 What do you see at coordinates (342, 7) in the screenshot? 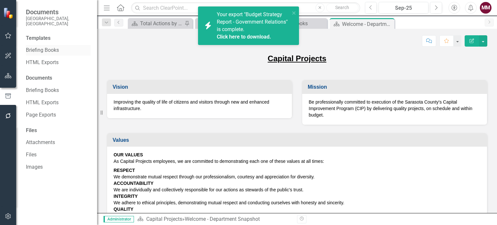
I see `span: Search` at bounding box center [342, 7].